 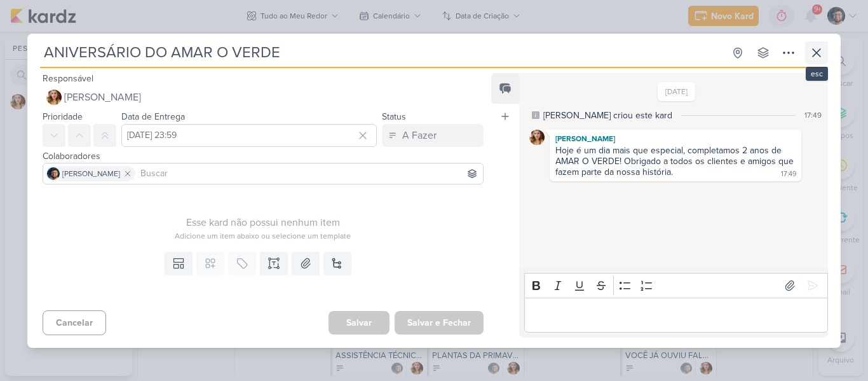 What do you see at coordinates (249, 136) in the screenshot?
I see `input: Select a date` at bounding box center [249, 136].